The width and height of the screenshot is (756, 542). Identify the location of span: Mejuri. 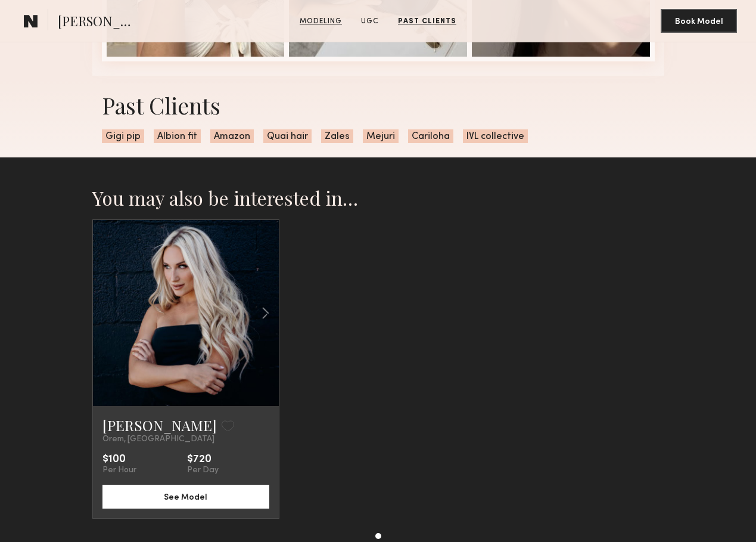
(381, 137).